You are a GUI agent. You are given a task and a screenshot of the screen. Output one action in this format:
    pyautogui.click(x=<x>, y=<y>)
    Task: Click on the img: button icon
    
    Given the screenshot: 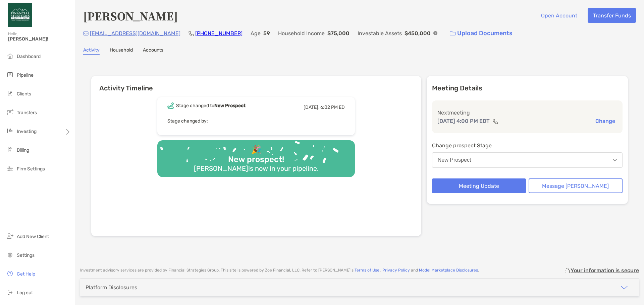 What is the action you would take?
    pyautogui.click(x=452, y=34)
    